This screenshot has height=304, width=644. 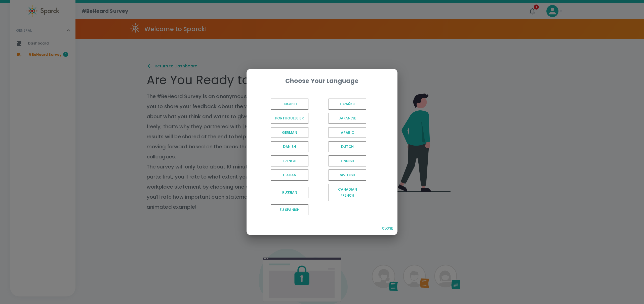 I want to click on span: Swedish, so click(x=347, y=175).